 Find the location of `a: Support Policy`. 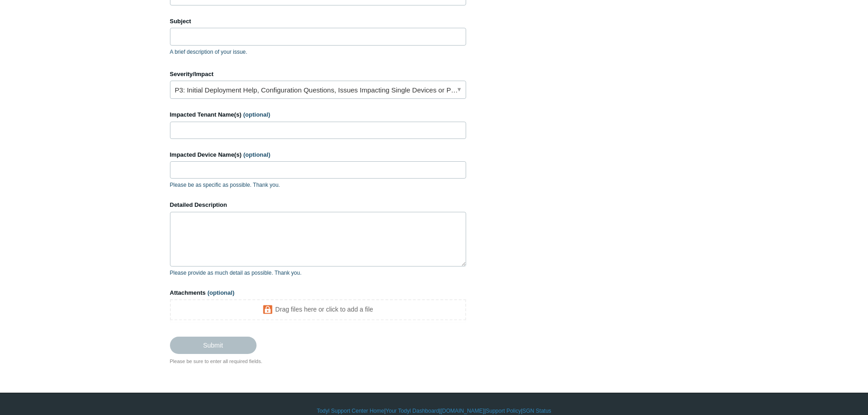

a: Support Policy is located at coordinates (503, 411).